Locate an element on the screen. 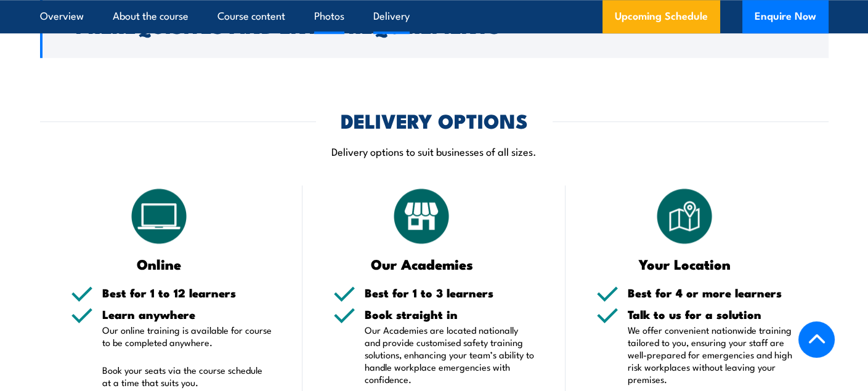 The image size is (868, 391). h2: DELIVERY OPTIONS is located at coordinates (434, 120).